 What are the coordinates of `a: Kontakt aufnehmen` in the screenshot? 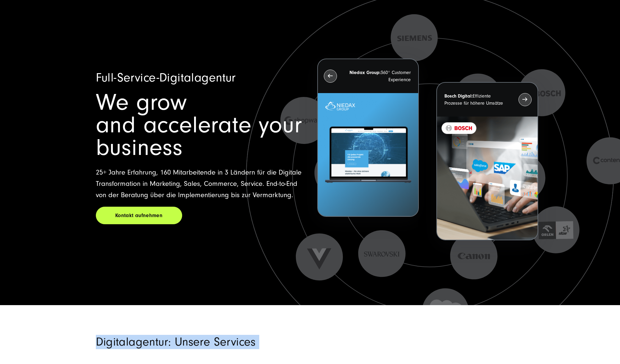 It's located at (139, 215).